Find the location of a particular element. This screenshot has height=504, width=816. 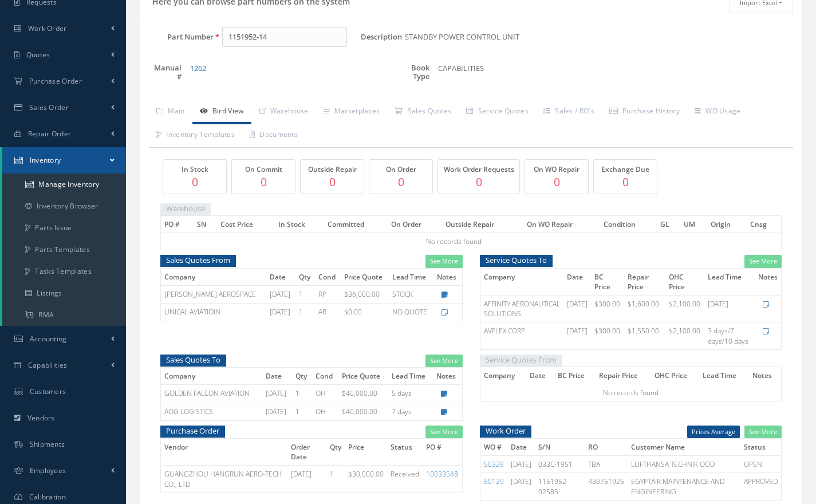

td: UNICAL AVIATIOIN is located at coordinates (214, 312).